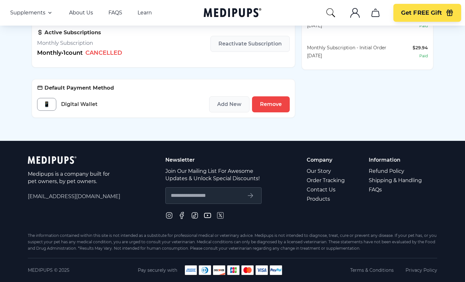 This screenshot has width=465, height=282. Describe the element at coordinates (395, 171) in the screenshot. I see `a: Refund Policy` at that location.